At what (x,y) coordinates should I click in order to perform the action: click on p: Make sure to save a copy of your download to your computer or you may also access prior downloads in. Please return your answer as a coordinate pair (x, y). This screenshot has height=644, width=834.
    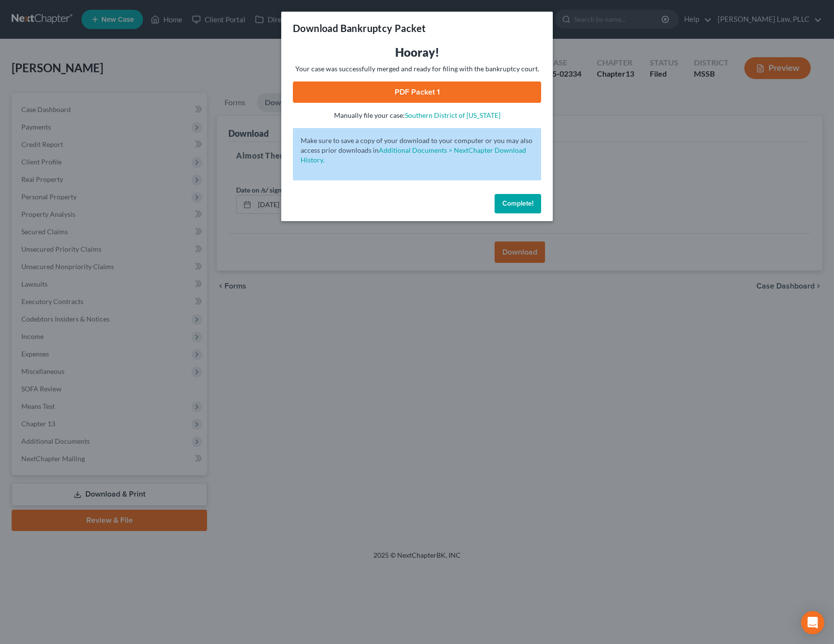
    Looking at the image, I should click on (417, 150).